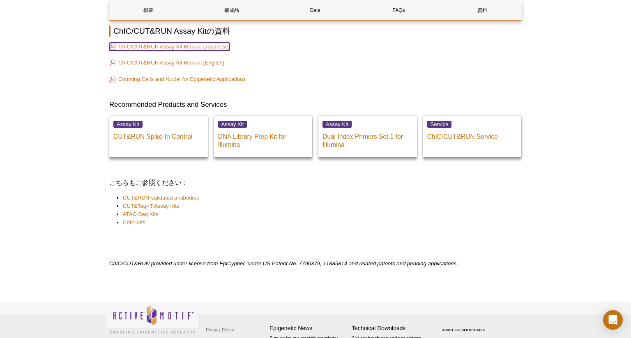 The height and width of the screenshot is (338, 631). What do you see at coordinates (151, 206) in the screenshot?
I see `a: CUT&Tag-IT Assay Kits` at bounding box center [151, 206].